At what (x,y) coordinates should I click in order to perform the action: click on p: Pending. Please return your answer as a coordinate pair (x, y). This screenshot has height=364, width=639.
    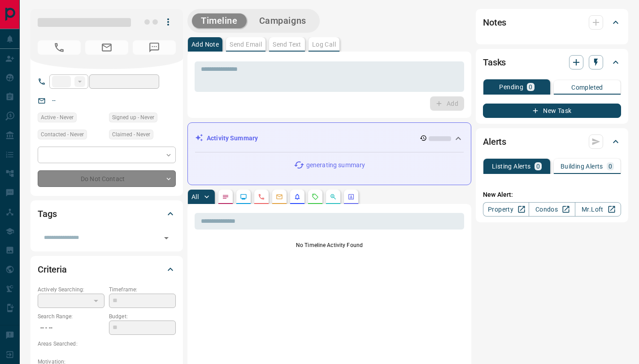
    Looking at the image, I should click on (511, 87).